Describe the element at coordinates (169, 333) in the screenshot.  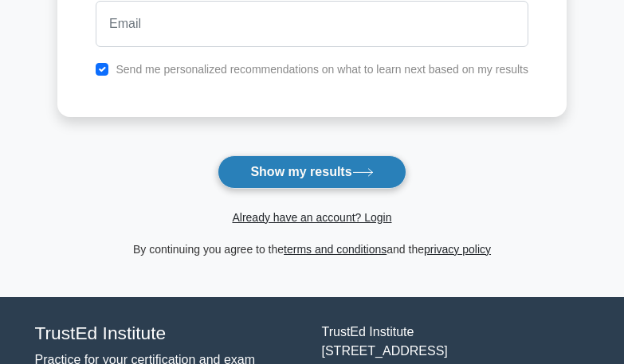
I see `h4: TrustEd Institute` at that location.